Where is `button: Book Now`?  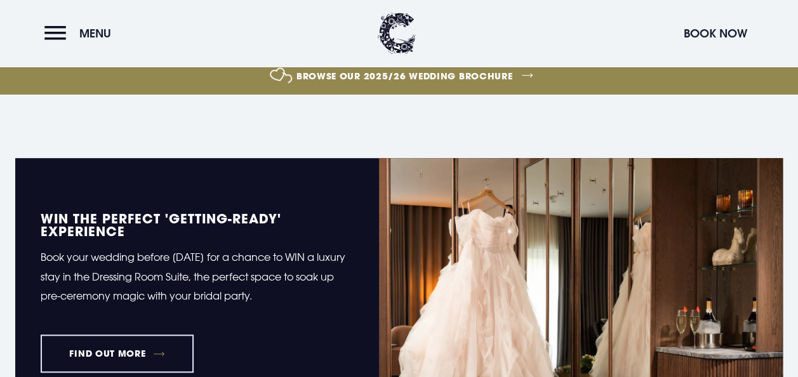 button: Book Now is located at coordinates (716, 33).